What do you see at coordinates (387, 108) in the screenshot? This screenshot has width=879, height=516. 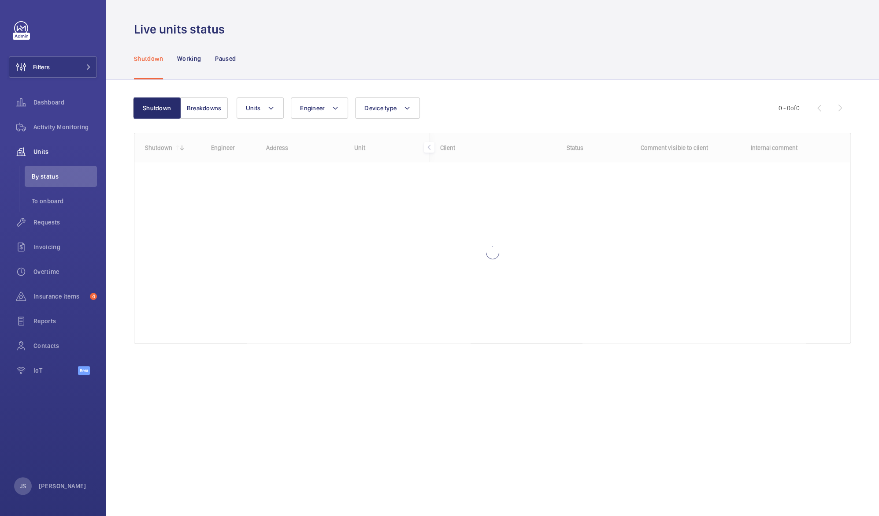 I see `button: Device type` at bounding box center [387, 108].